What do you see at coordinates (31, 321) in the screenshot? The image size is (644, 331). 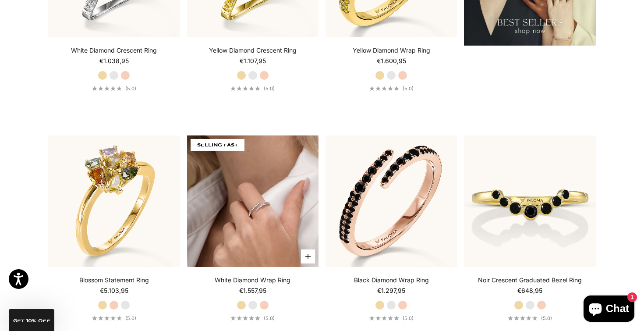 I see `span: GET 10% Off` at bounding box center [31, 321].